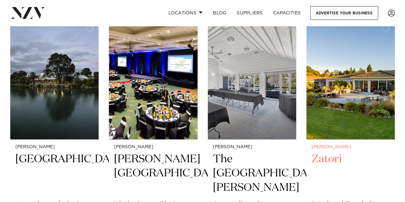 Image resolution: width=405 pixels, height=202 pixels. Describe the element at coordinates (287, 13) in the screenshot. I see `a: Capacities` at that location.